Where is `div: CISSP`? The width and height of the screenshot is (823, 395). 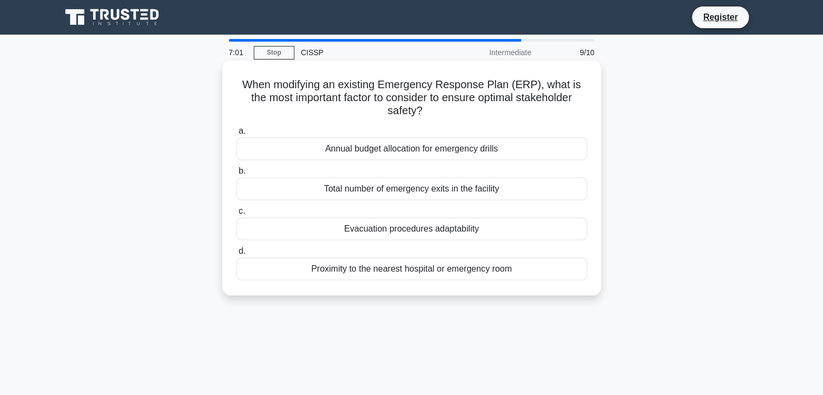 div: CISSP is located at coordinates (369, 53).